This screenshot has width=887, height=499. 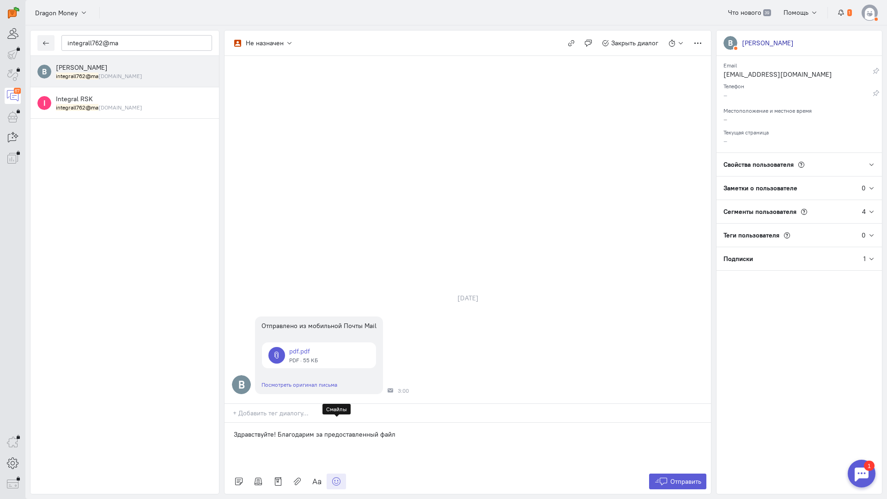 I want to click on span: Integral RSK, so click(x=74, y=99).